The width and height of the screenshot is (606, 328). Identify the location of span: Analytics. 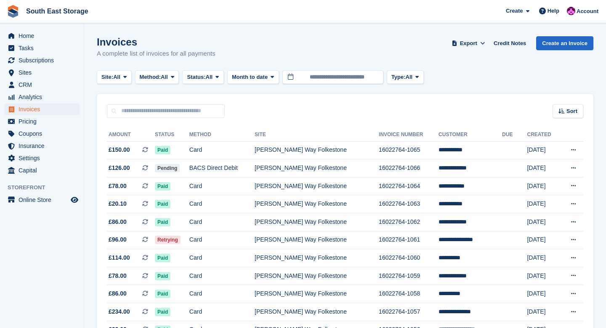
(44, 97).